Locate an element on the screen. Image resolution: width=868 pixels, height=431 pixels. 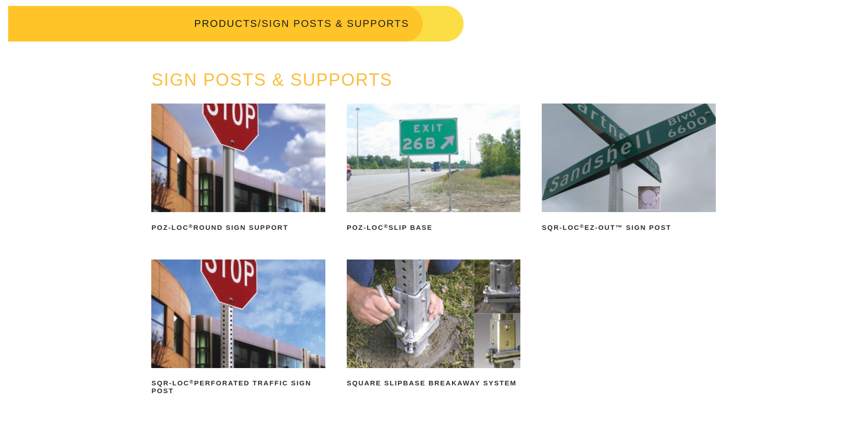
h2: SQR-LOC EZ-Out™ Sign Post is located at coordinates (628, 228).